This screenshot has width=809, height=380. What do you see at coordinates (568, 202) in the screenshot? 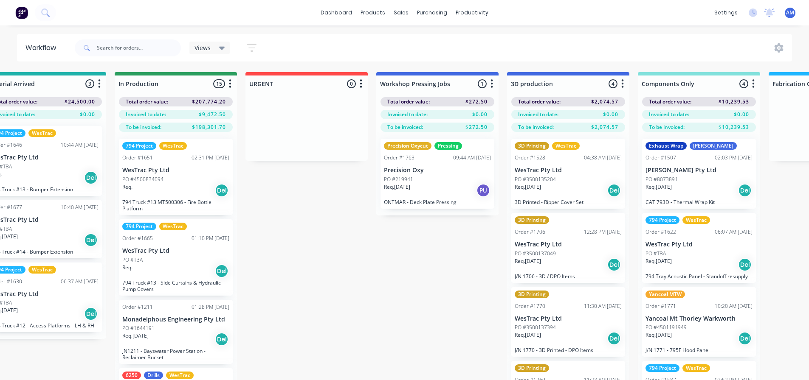
I see `p: 3D Printed - Ripper Cover Set` at bounding box center [568, 202].